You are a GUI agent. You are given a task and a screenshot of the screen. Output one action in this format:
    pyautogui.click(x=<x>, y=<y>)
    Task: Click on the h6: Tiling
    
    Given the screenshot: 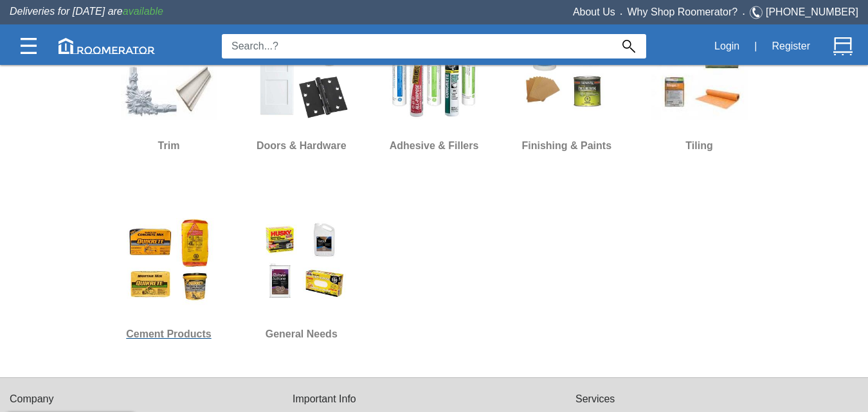 What is the action you would take?
    pyautogui.click(x=699, y=146)
    